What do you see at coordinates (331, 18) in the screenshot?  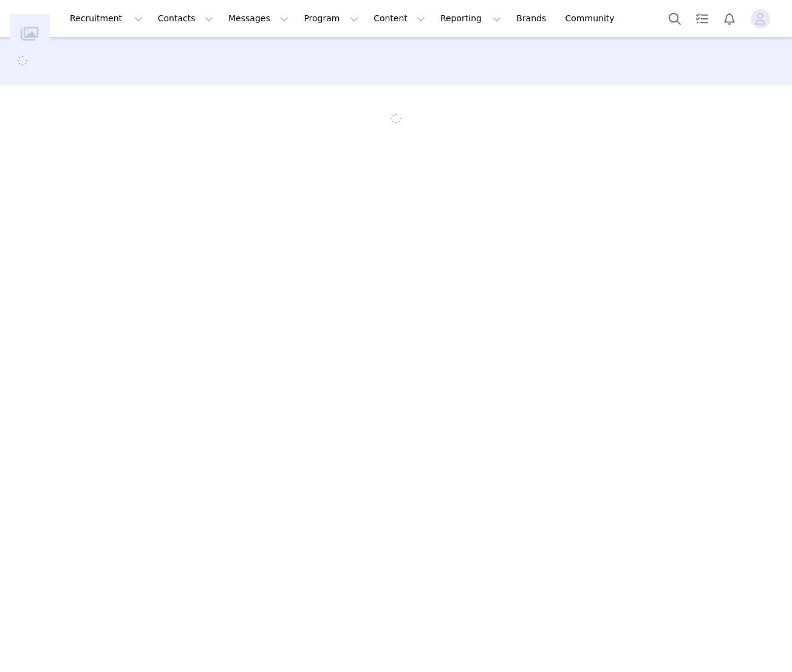 I see `button: Program` at bounding box center [331, 18].